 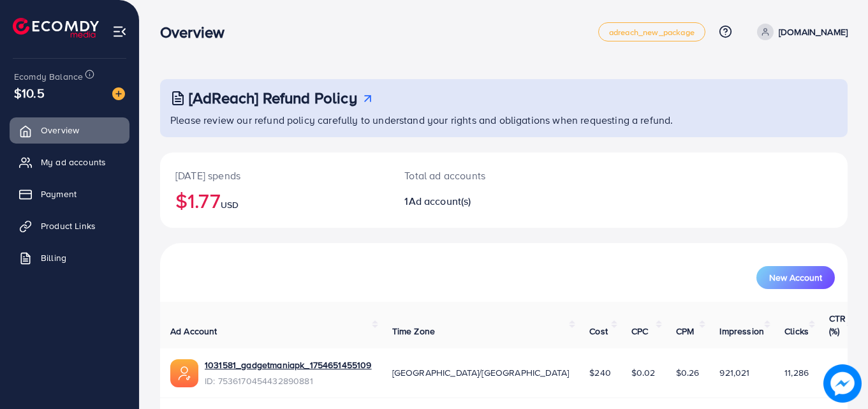 I want to click on span: Overview, so click(x=60, y=130).